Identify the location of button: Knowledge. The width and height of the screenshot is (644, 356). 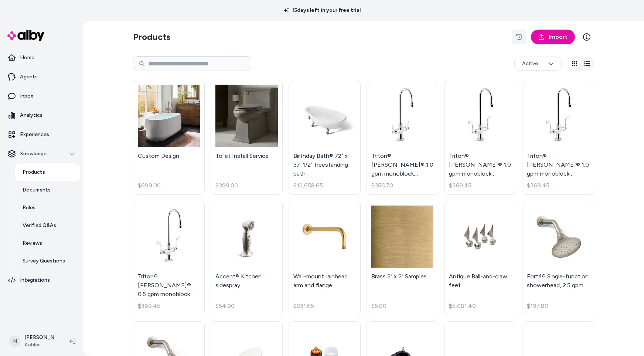
(42, 154).